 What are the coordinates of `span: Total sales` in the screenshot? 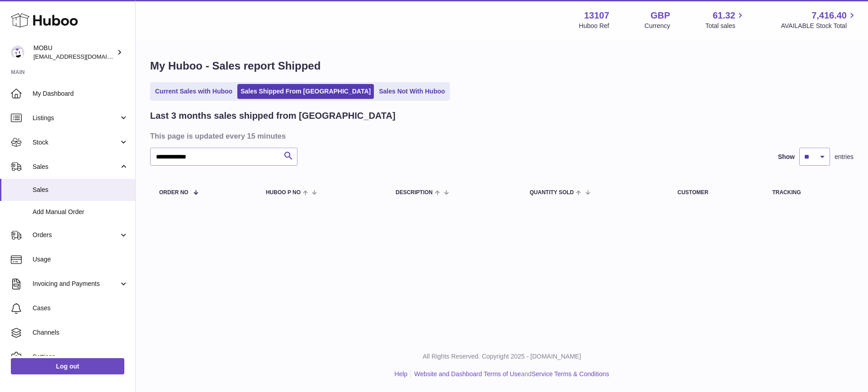 It's located at (725, 25).